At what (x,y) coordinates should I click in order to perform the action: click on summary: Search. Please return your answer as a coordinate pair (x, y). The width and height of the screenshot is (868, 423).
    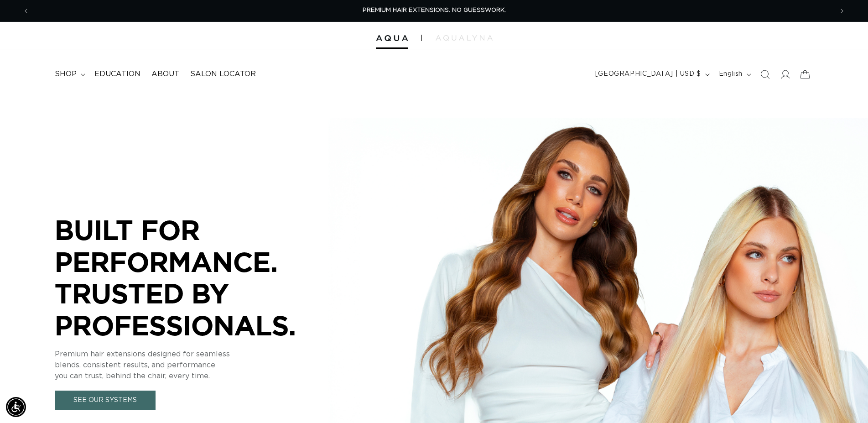
    Looking at the image, I should click on (765, 74).